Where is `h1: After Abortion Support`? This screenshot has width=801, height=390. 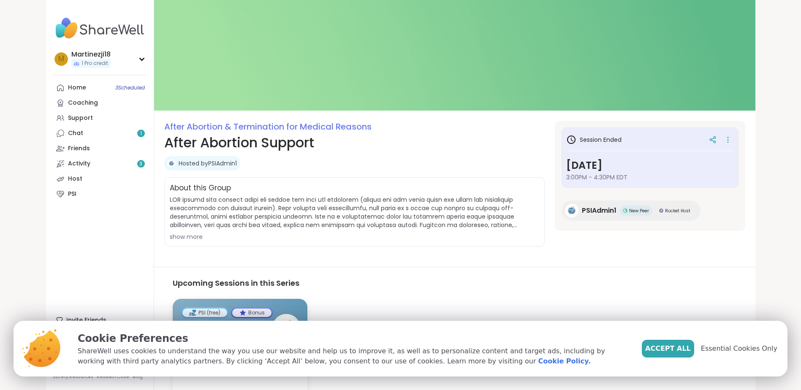
h1: After Abortion Support is located at coordinates (354, 143).